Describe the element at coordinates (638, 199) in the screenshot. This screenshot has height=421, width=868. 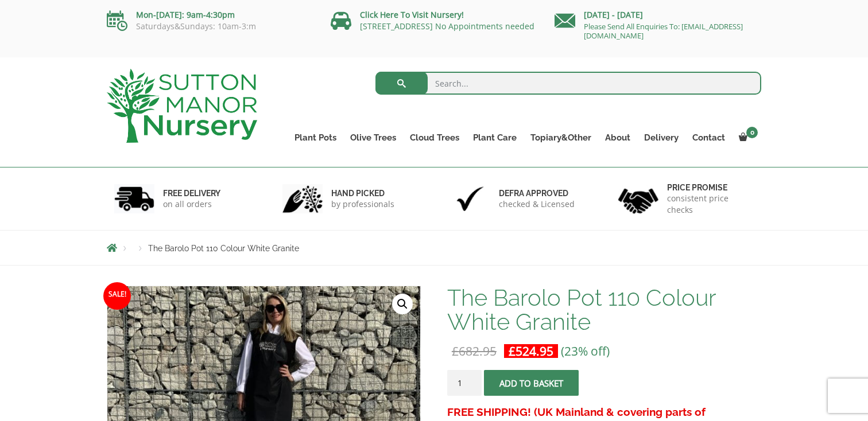
I see `img: 4.jpg` at that location.